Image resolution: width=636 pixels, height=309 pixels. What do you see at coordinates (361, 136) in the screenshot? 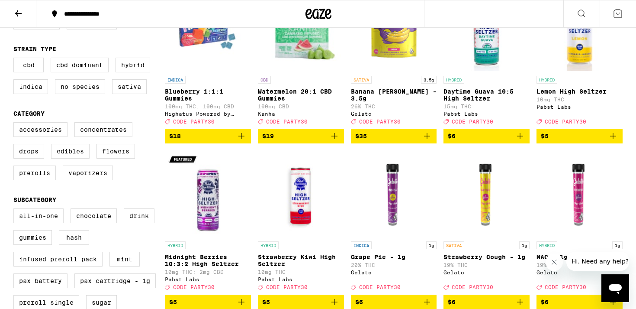
I see `span: $35` at bounding box center [361, 136].